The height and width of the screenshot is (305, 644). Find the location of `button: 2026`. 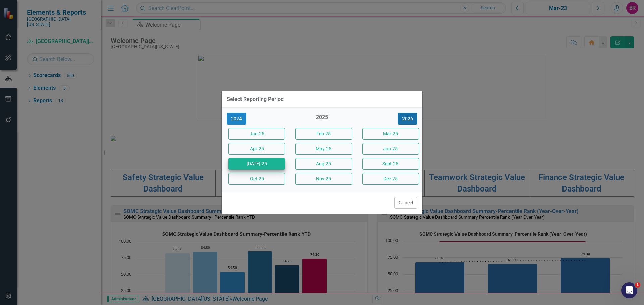

button: 2026 is located at coordinates (407, 118).